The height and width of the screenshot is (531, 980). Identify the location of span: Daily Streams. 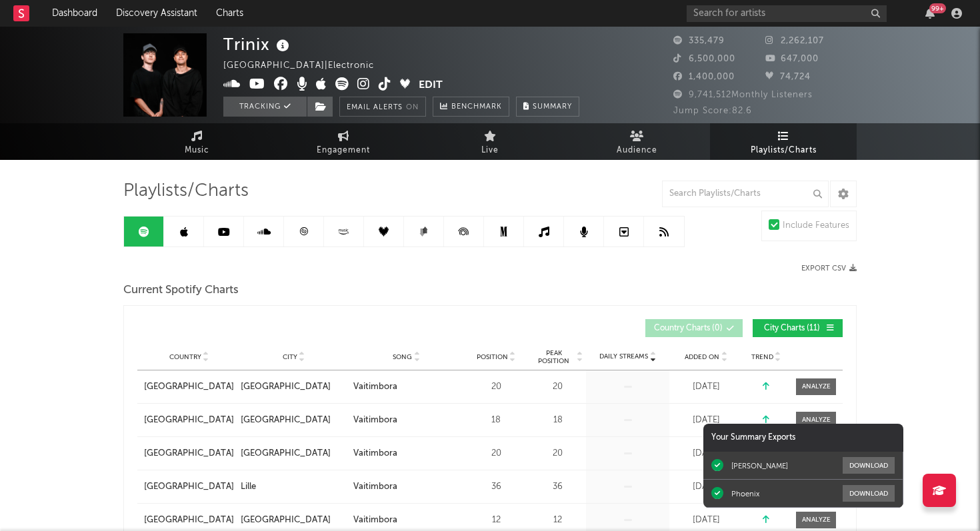
(624, 356).